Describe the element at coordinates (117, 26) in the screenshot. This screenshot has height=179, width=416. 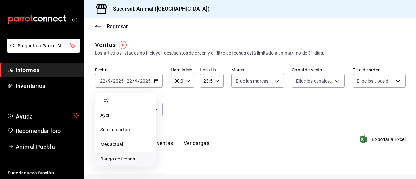
I see `font: Regresar` at that location.